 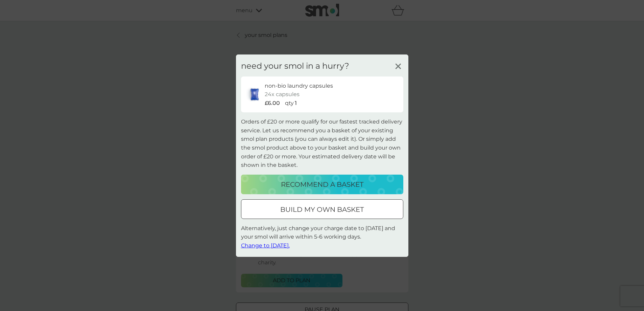 What do you see at coordinates (322, 184) in the screenshot?
I see `p: recommend a basket` at bounding box center [322, 184].